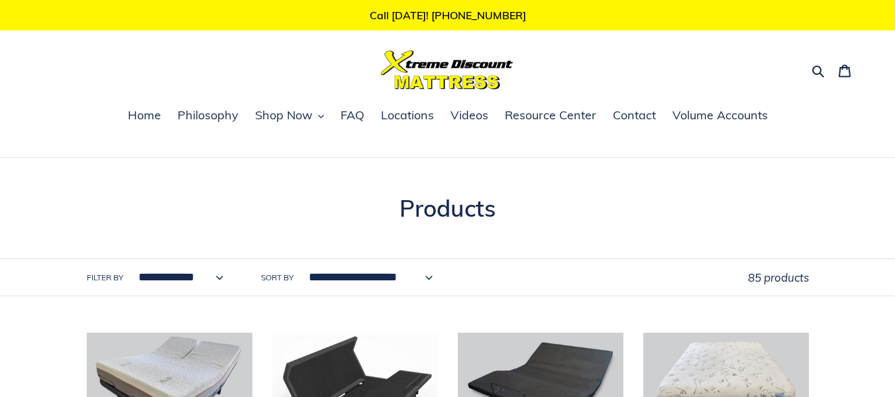  What do you see at coordinates (144, 115) in the screenshot?
I see `span: Home` at bounding box center [144, 115].